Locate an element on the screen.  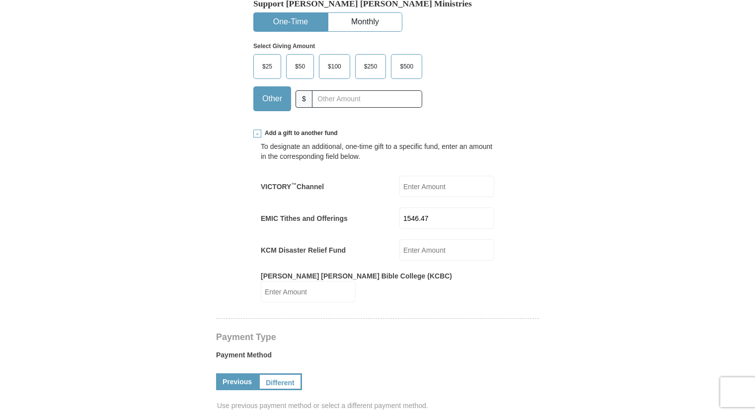
span: Use previous payment method or select a different payment method. is located at coordinates (378, 406).